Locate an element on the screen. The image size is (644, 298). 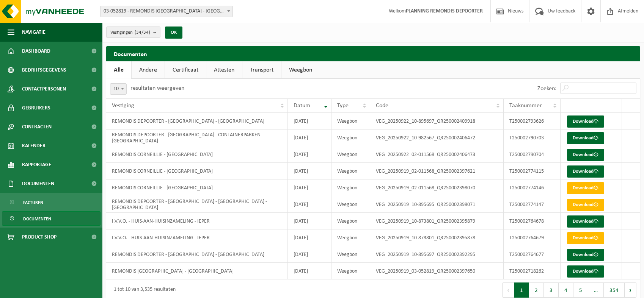
span: Documenten is located at coordinates (37, 219).